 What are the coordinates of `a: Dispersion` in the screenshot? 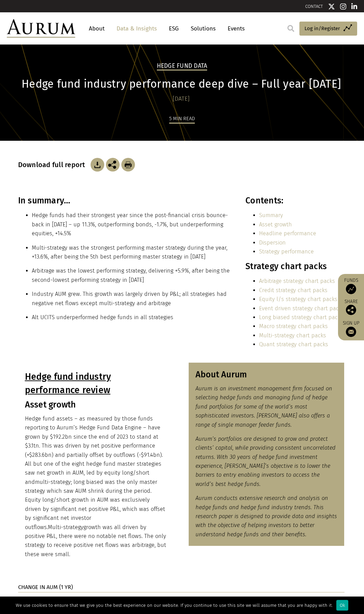 It's located at (272, 242).